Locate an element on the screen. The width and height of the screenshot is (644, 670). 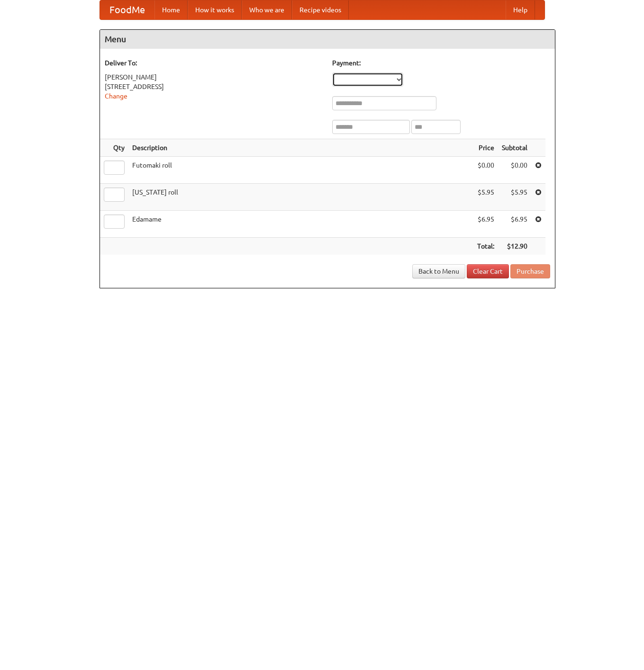
a: How it works is located at coordinates (215, 10).